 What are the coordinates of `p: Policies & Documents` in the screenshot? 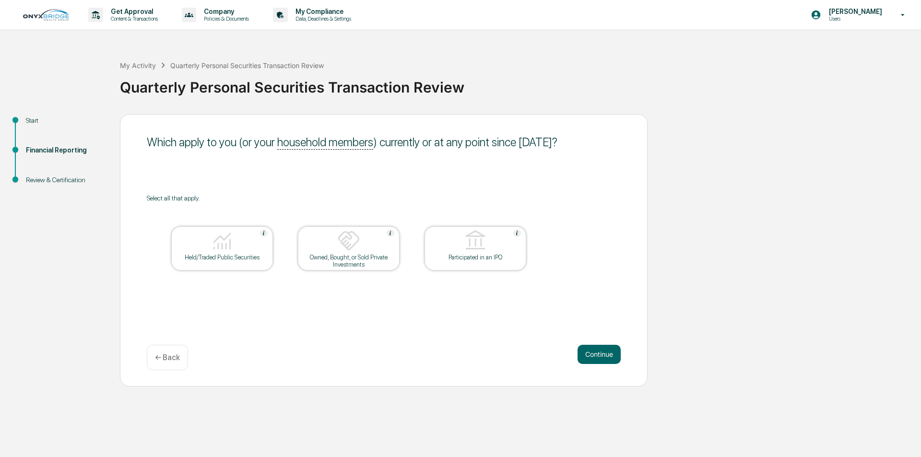 It's located at (225, 19).